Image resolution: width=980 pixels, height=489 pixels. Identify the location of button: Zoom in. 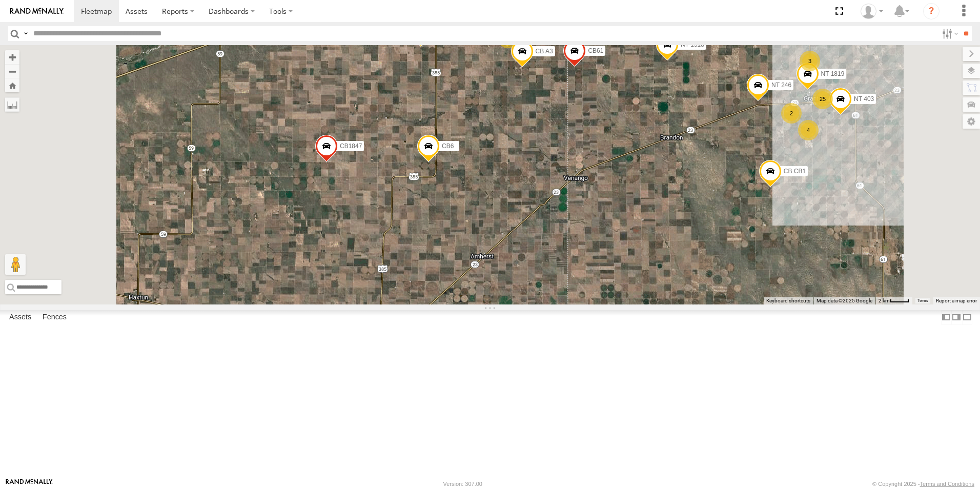
(12, 57).